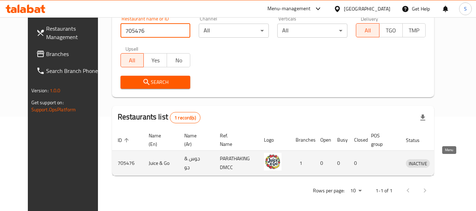 The width and height of the screenshot is (476, 211). Describe the element at coordinates (382, 140) in the screenshot. I see `span: POS group` at that location.